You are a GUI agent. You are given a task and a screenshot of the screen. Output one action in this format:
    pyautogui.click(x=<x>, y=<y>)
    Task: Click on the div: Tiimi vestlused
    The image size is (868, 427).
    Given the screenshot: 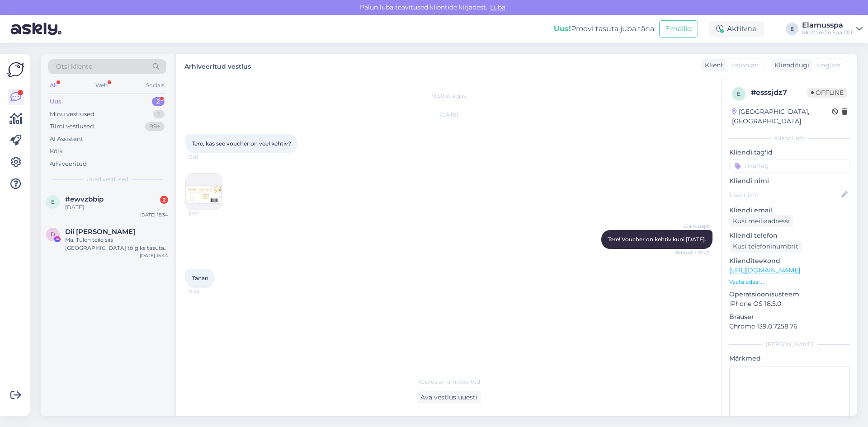 What is the action you would take?
    pyautogui.click(x=72, y=126)
    